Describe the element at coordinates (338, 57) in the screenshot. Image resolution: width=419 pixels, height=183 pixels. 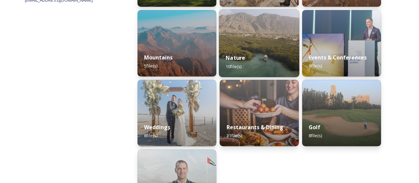
I see `strong: Events & Conferences` at that location.